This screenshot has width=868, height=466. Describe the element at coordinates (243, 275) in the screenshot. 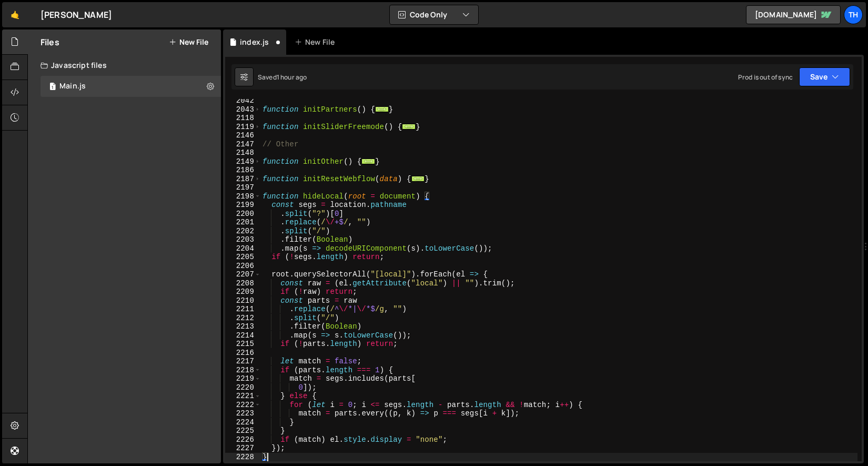

I see `div: 2207` at that location.